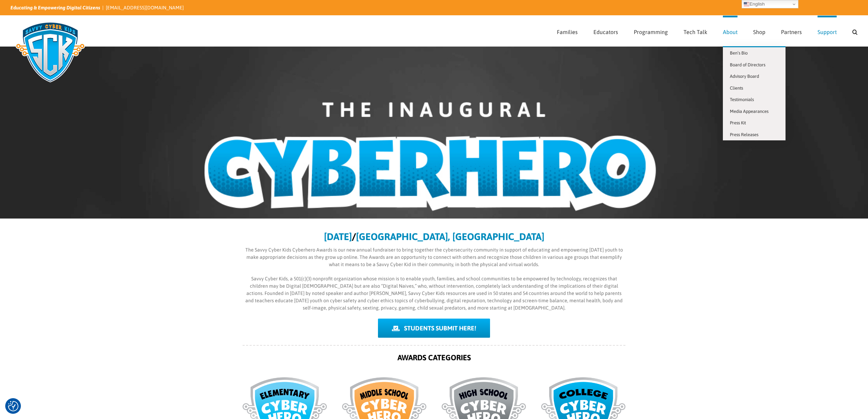 The height and width of the screenshot is (419, 868). Describe the element at coordinates (434, 358) in the screenshot. I see `strong: AWARDS CATEGORIES` at that location.